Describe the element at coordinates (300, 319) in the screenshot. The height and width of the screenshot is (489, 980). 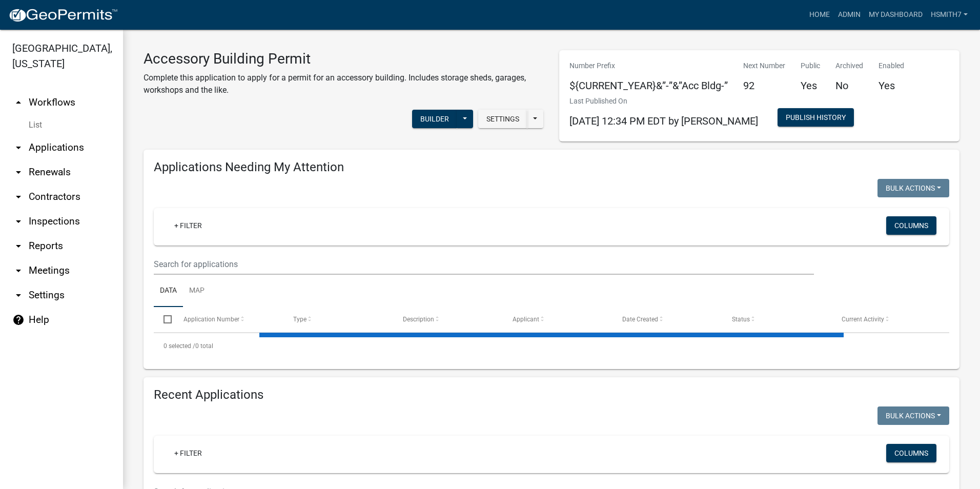
I see `span: Type` at that location.